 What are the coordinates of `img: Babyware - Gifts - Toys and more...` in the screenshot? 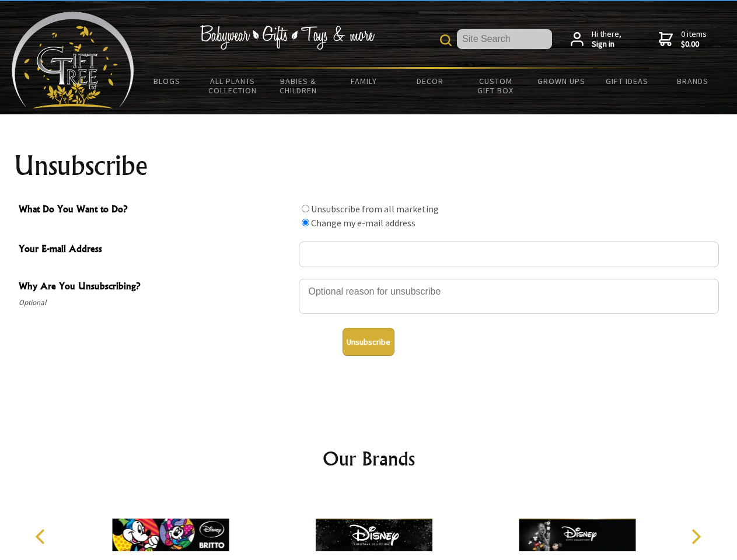 It's located at (73, 60).